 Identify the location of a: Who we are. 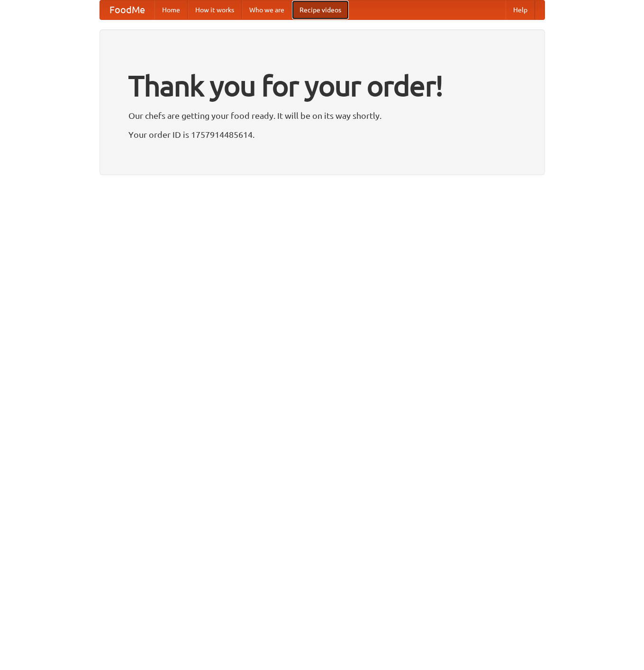
(267, 10).